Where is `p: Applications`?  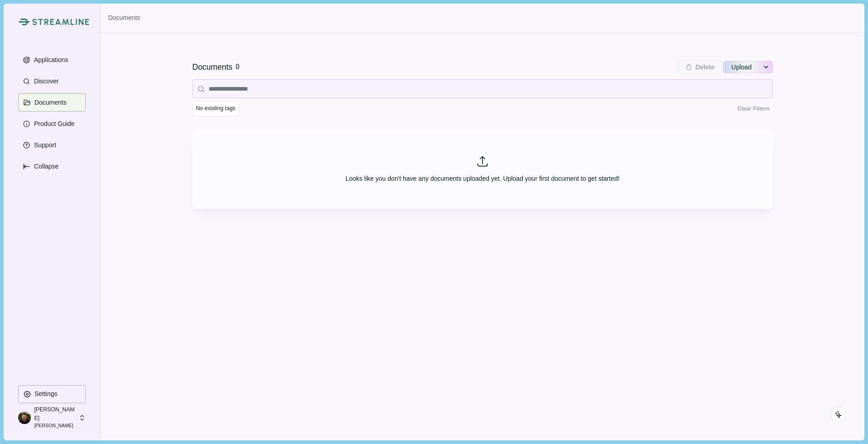
p: Applications is located at coordinates (49, 60).